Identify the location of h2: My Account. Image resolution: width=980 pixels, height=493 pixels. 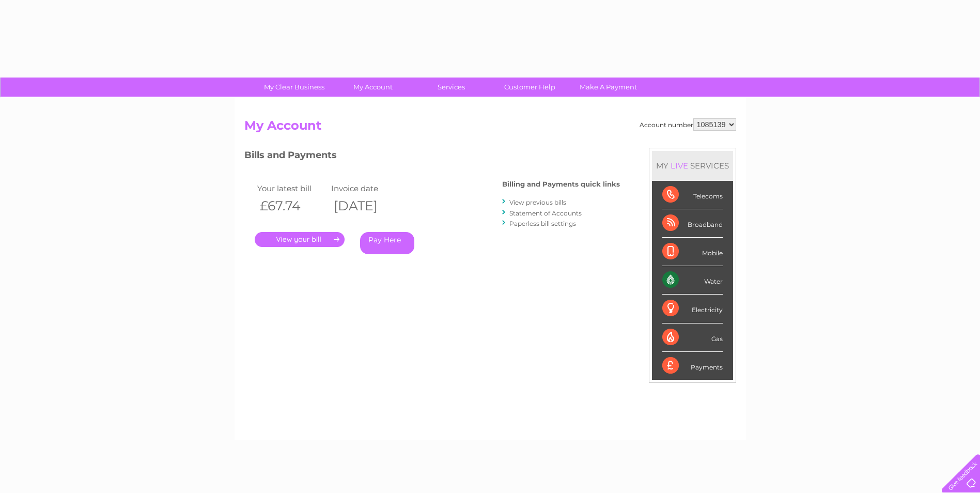
(490, 128).